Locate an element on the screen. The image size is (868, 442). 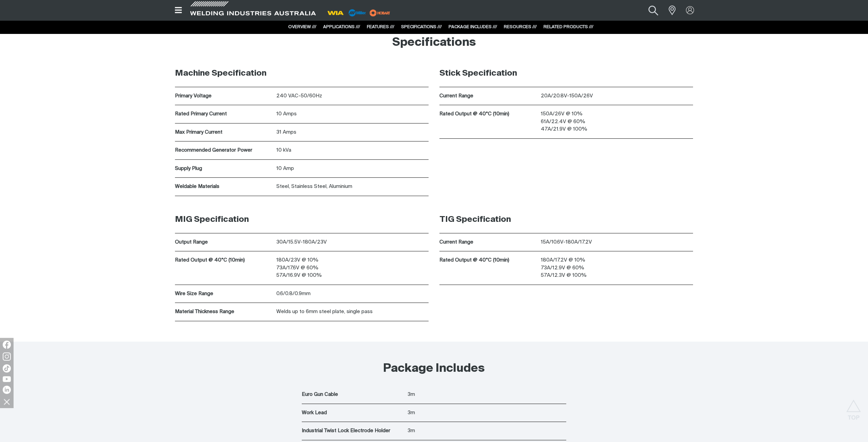
p: Wire Size Range is located at coordinates (224, 293).